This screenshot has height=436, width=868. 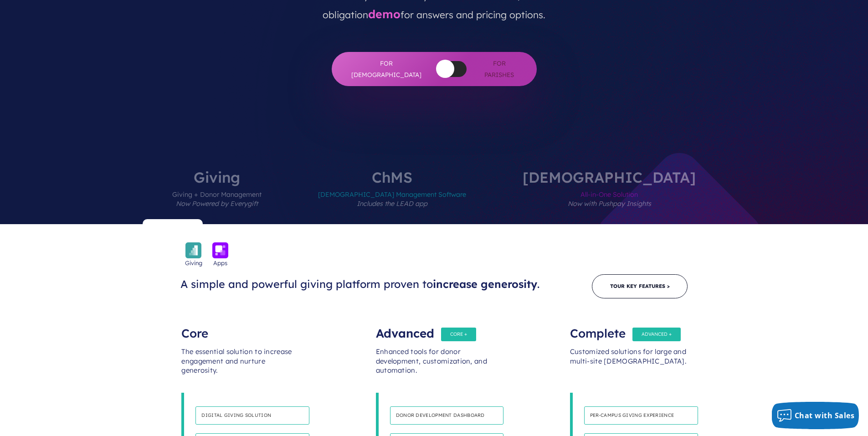 What do you see at coordinates (220, 250) in the screenshot?
I see `img: icon_apps-bckgrnd-600x600-1.png` at bounding box center [220, 250].